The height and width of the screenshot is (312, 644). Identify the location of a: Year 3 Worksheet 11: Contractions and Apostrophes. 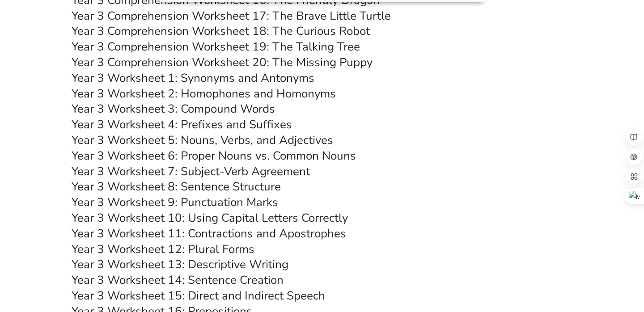
(209, 233).